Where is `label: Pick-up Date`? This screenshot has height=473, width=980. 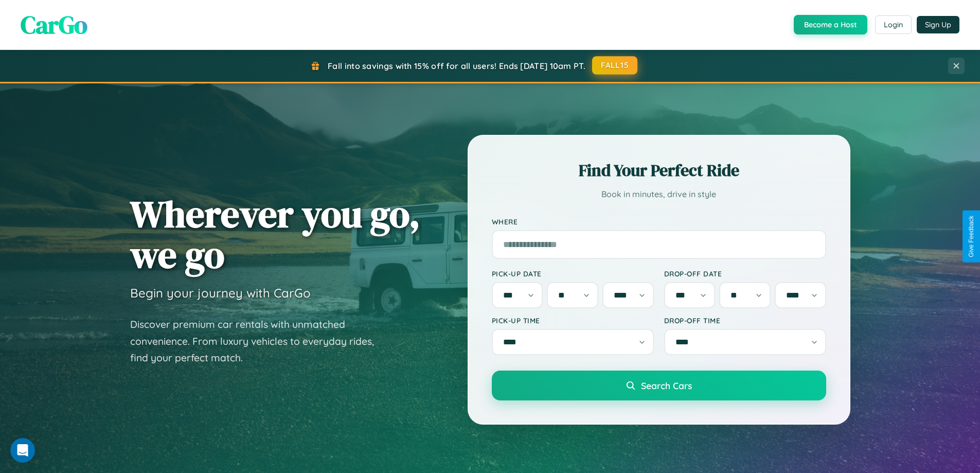 label: Pick-up Date is located at coordinates (572, 273).